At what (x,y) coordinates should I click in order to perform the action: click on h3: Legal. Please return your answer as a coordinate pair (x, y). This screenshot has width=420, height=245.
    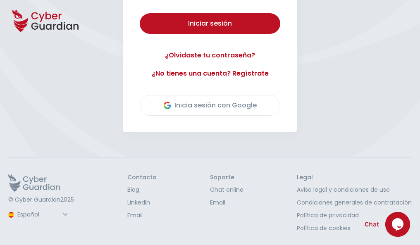
    Looking at the image, I should click on (354, 178).